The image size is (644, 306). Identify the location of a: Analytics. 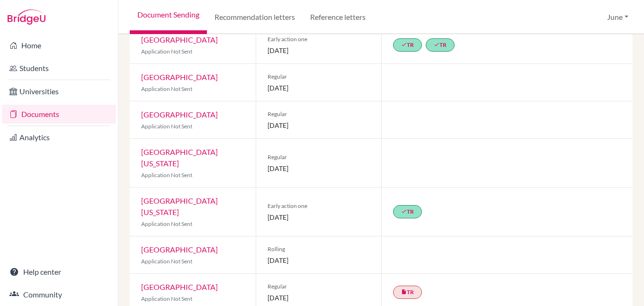
(58, 137).